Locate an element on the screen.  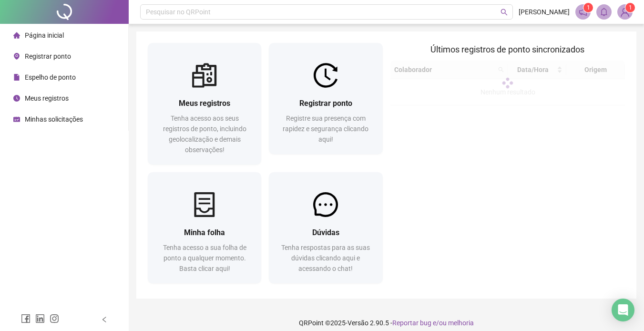
span: schedule is located at coordinates (17, 119).